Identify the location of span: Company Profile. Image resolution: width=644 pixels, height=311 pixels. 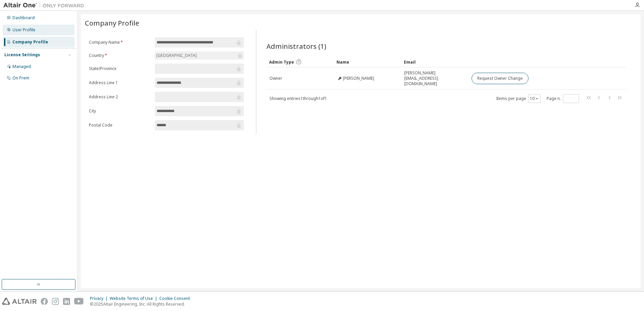
(112, 23).